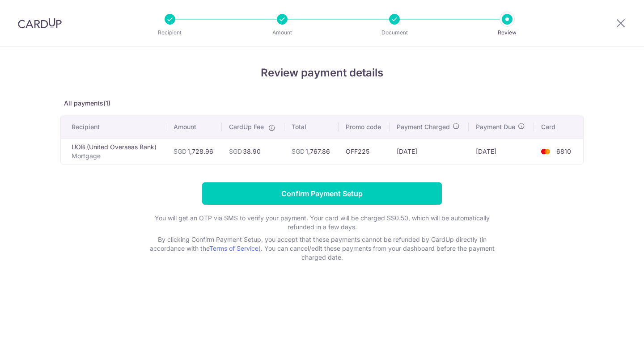  I want to click on th: Recipient, so click(113, 127).